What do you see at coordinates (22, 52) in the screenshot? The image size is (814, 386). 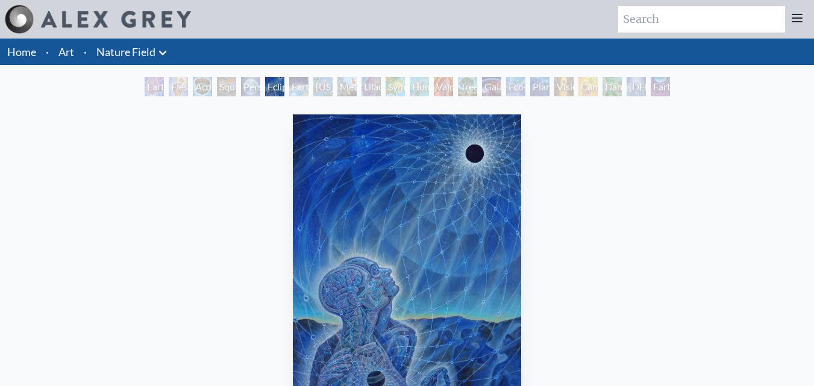 I see `a: Home` at bounding box center [22, 52].